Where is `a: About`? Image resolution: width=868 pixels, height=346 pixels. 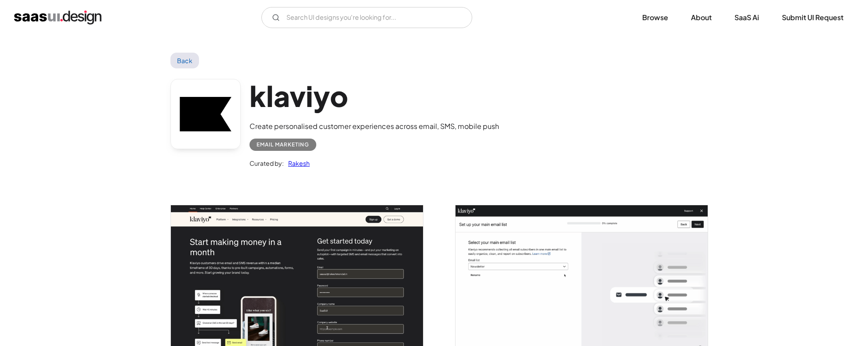 a: About is located at coordinates (701, 18).